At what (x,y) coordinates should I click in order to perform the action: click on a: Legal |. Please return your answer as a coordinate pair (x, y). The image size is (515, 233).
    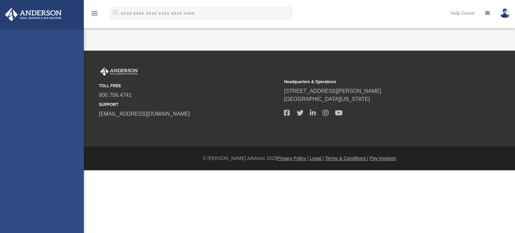
    Looking at the image, I should click on (317, 158).